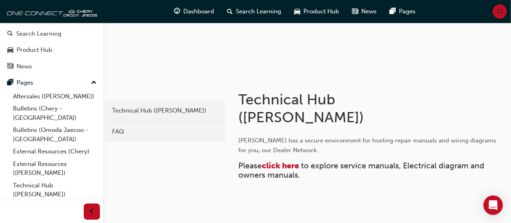 The height and width of the screenshot is (223, 511). What do you see at coordinates (280, 166) in the screenshot?
I see `span: click here` at bounding box center [280, 166].